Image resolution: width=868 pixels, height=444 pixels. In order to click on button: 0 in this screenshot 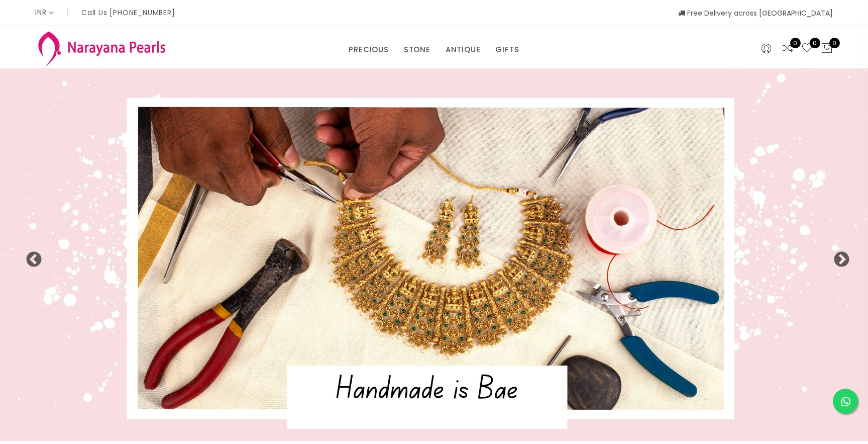, I will do `click(826, 49)`.